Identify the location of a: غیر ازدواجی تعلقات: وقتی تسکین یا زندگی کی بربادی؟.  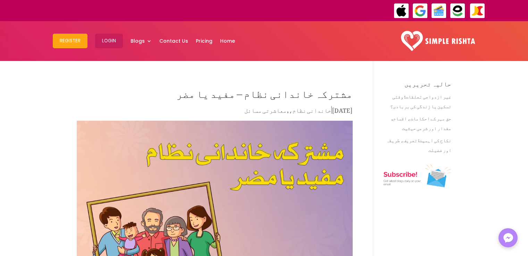
(420, 100).